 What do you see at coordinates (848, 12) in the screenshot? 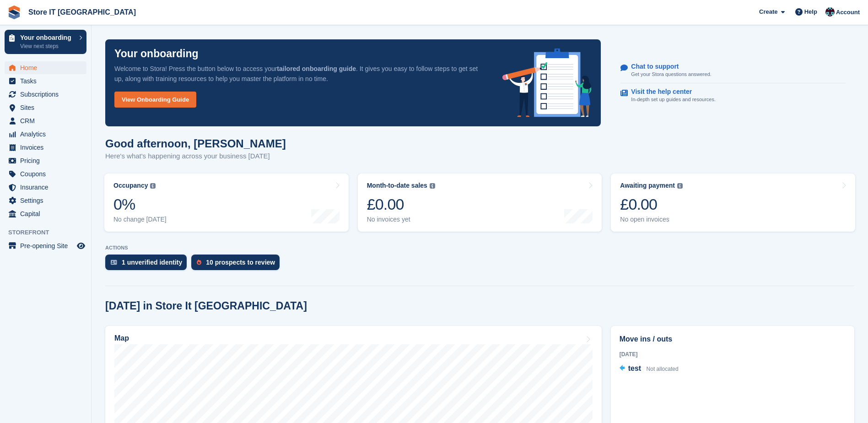
I see `span: Account` at bounding box center [848, 12].